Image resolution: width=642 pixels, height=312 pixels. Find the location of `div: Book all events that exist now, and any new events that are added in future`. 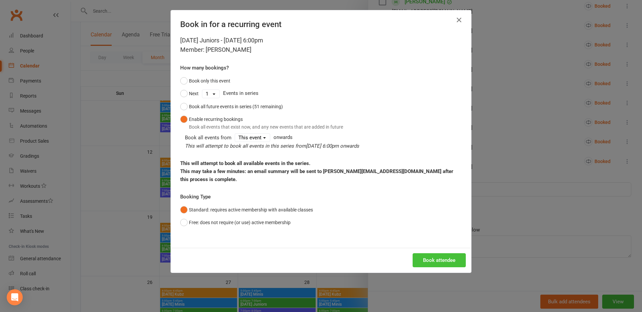

div: Book all events that exist now, and any new events that are added in future is located at coordinates (266, 127).